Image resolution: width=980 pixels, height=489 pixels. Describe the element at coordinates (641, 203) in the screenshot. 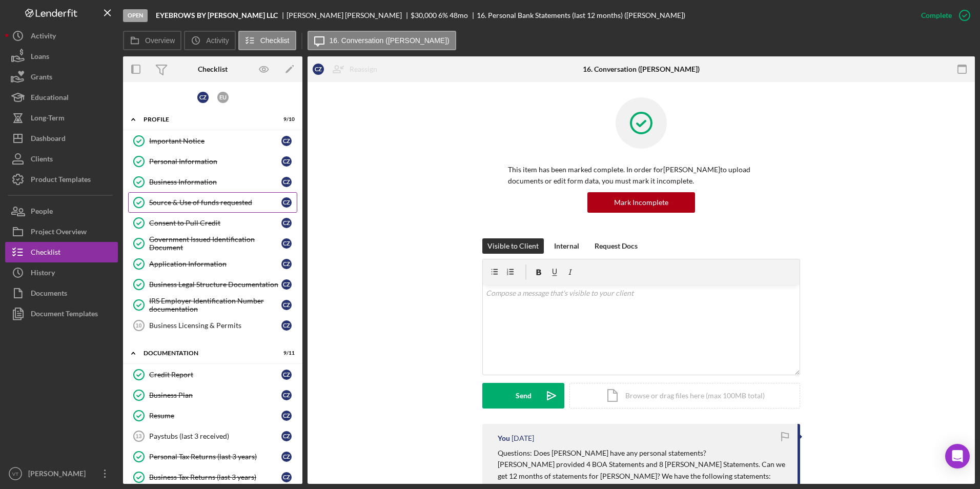

I see `button: Mark Incomplete` at that location.